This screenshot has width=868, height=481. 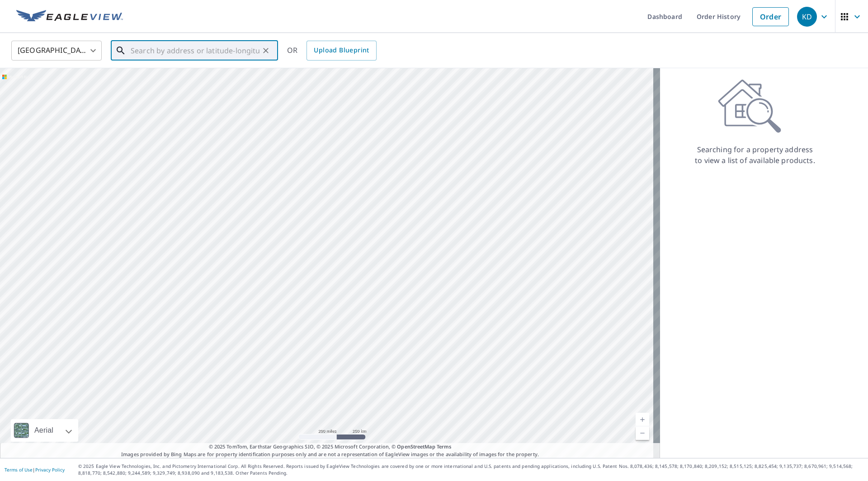 What do you see at coordinates (266, 51) in the screenshot?
I see `button: Clear` at bounding box center [266, 51].